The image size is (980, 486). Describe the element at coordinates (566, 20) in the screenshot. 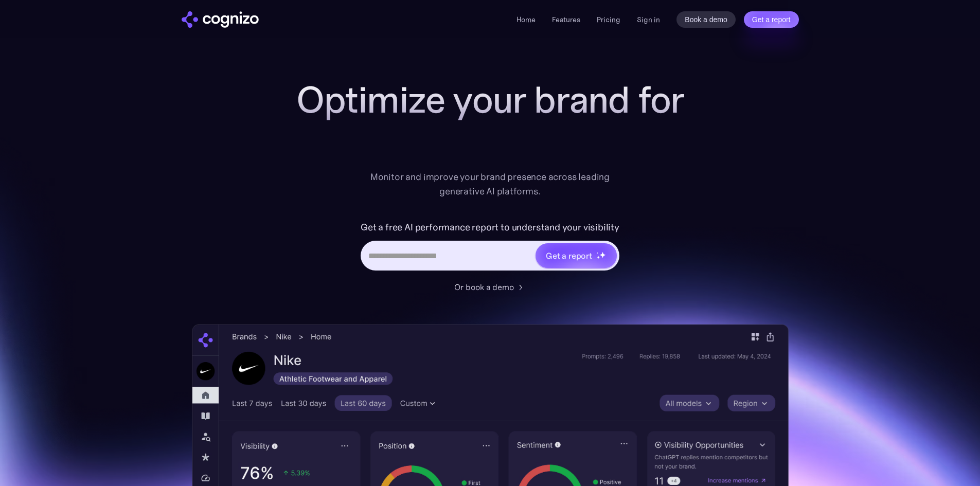

I see `a: Features` at that location.